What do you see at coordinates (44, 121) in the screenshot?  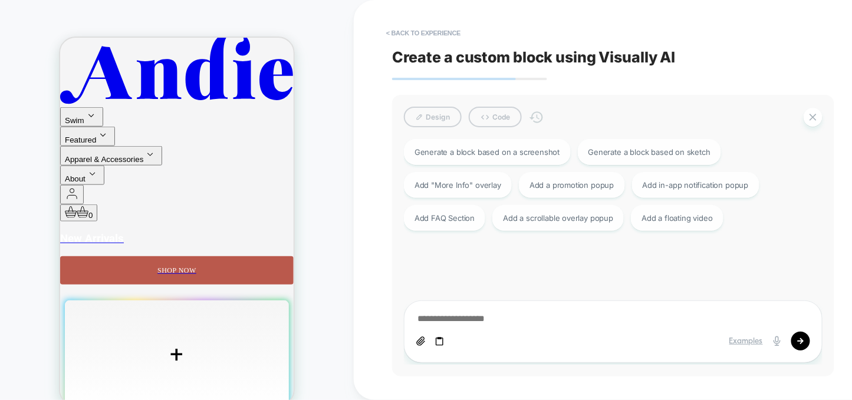 I see `span: Apparel & Accessories` at bounding box center [44, 121].